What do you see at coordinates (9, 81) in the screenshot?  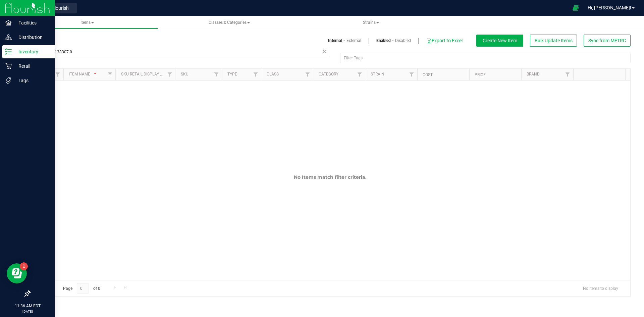 I see `inline-svg: Tags` at bounding box center [9, 81].